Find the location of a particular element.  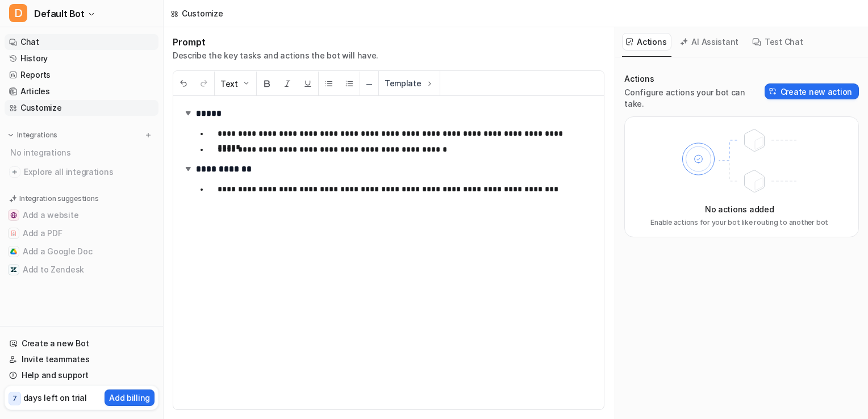

img: Template is located at coordinates (429, 84).